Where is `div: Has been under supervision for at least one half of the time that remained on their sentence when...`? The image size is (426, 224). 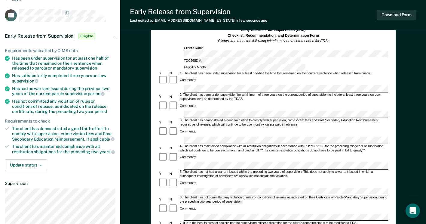 div: Has been under supervision for at least one half of the time that remained on their sentence when... is located at coordinates (64, 63).